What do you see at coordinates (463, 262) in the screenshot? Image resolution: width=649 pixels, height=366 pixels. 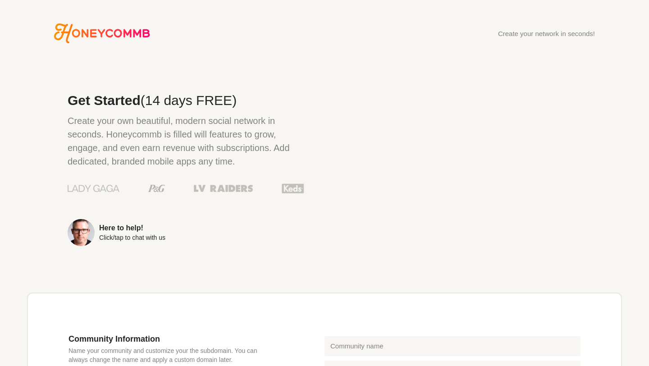 I see `p: Honeycommb: Getting started and what you get in 49 seconds` at bounding box center [463, 262].